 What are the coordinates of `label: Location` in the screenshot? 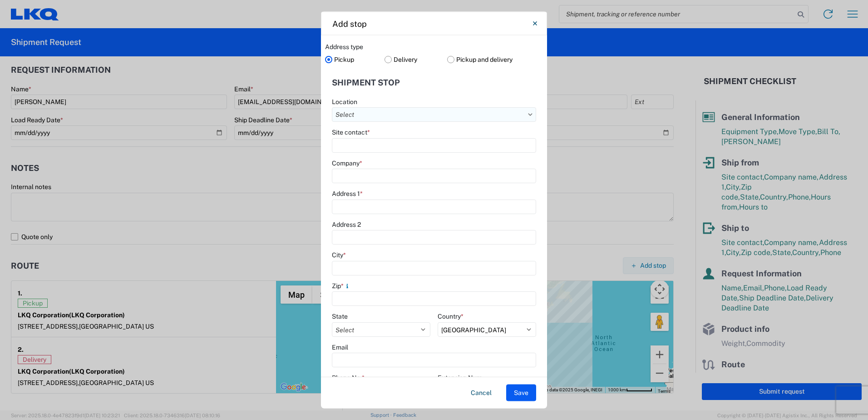 It's located at (345, 101).